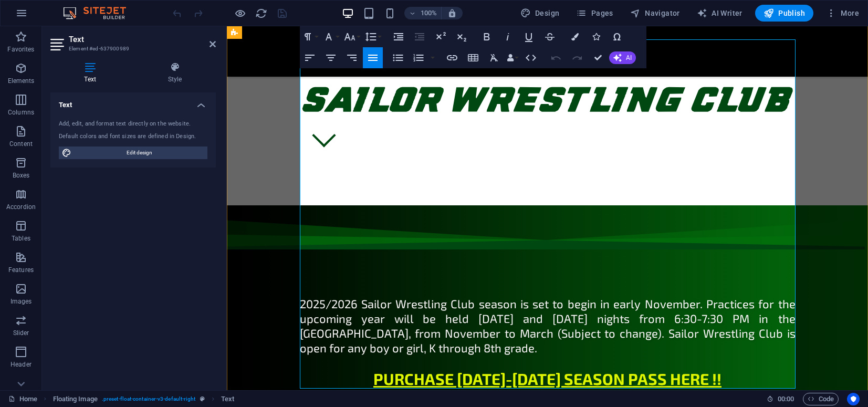 The width and height of the screenshot is (868, 407). What do you see at coordinates (429, 13) in the screenshot?
I see `h6: 100%` at bounding box center [429, 13].